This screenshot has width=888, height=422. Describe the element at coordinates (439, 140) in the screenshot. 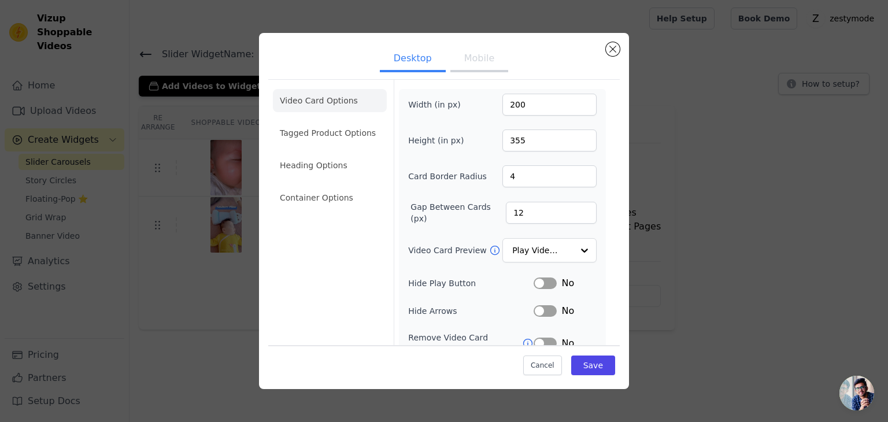

I see `label: Height (in px)` at that location.